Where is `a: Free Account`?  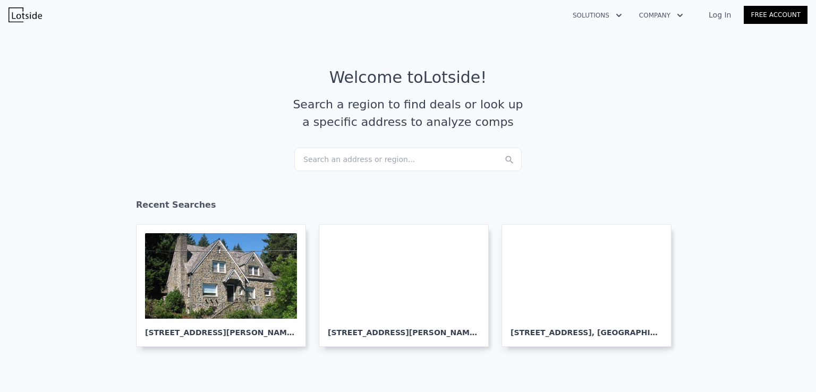
a: Free Account is located at coordinates (776, 15).